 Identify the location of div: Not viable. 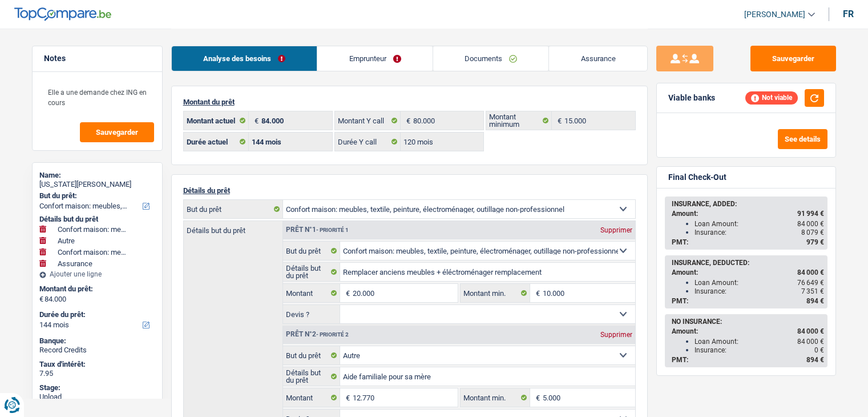
(771, 98).